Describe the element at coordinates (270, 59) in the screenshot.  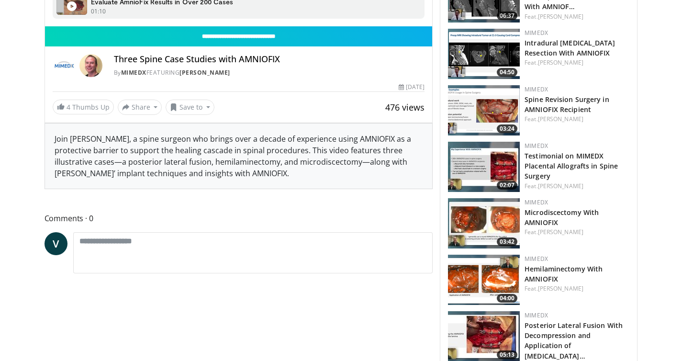
I see `h4: Three Spine Case Studies with AMNIOFIX` at that location.